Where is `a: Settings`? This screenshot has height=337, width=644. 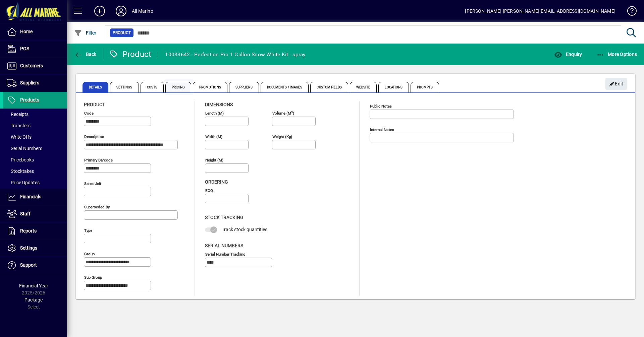 a: Settings is located at coordinates (36, 249).